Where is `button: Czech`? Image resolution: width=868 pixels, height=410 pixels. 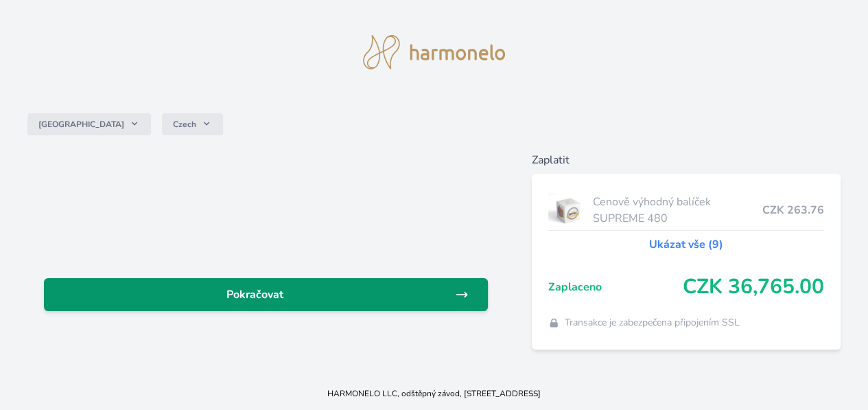
button: Czech is located at coordinates (192, 125).